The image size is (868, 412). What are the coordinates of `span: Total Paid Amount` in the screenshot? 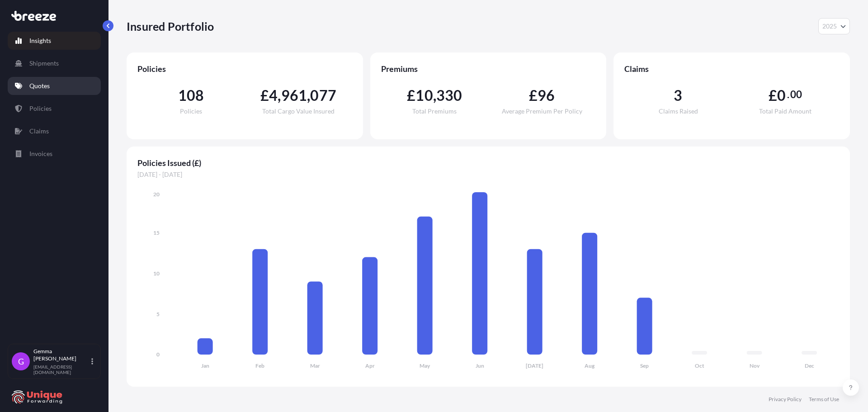 It's located at (785, 112).